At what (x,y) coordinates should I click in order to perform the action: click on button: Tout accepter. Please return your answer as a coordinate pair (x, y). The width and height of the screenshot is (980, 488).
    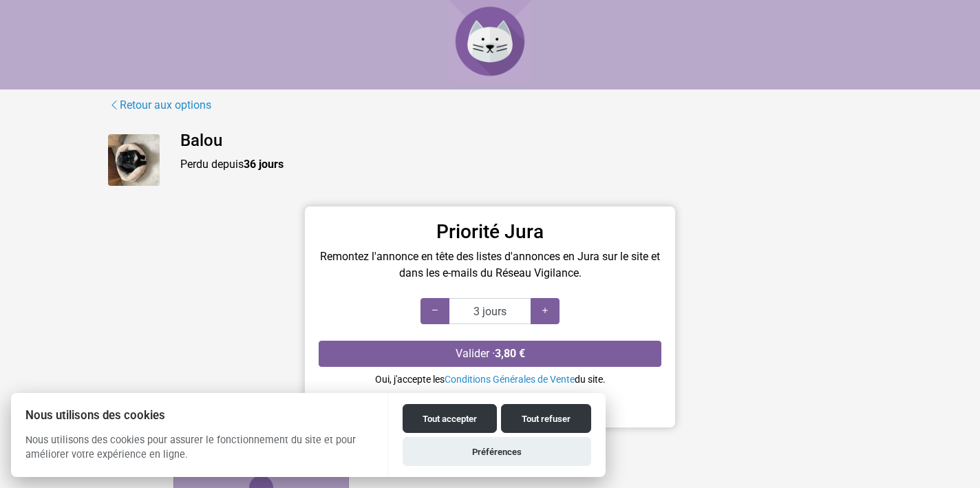
    Looking at the image, I should click on (449, 419).